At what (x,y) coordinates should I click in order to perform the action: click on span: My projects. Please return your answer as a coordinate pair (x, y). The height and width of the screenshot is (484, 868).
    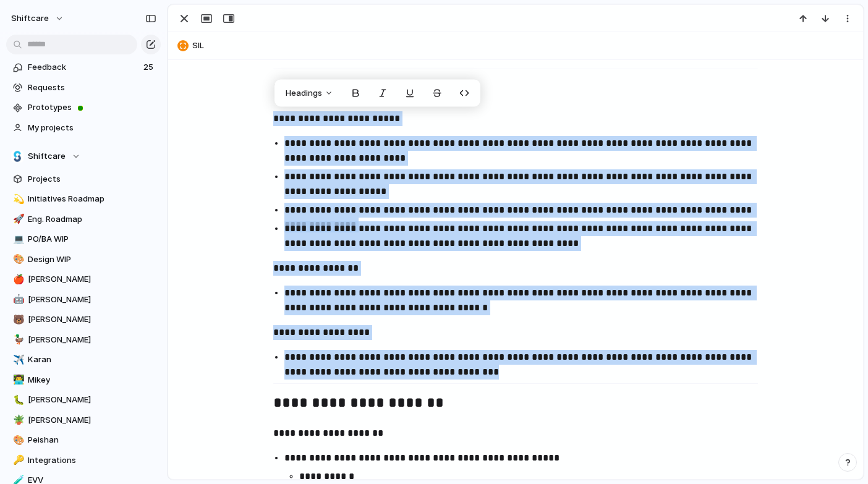
    Looking at the image, I should click on (92, 128).